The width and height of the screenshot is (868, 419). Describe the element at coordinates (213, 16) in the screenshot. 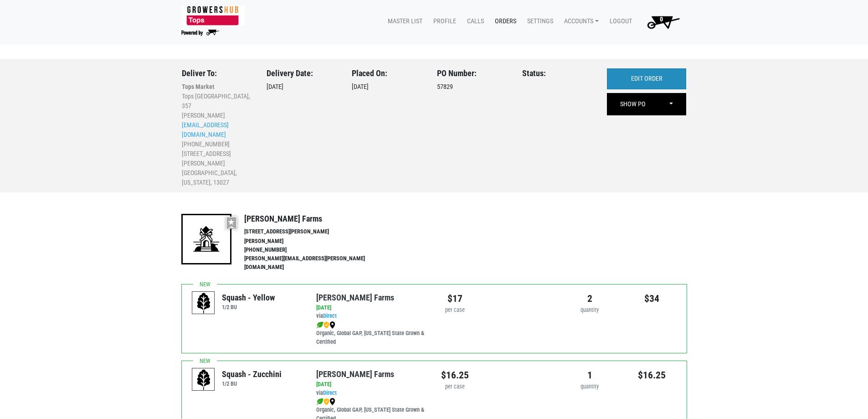

I see `img: 279edf242af8f9d49a69d9d2afa010fb.png` at that location.